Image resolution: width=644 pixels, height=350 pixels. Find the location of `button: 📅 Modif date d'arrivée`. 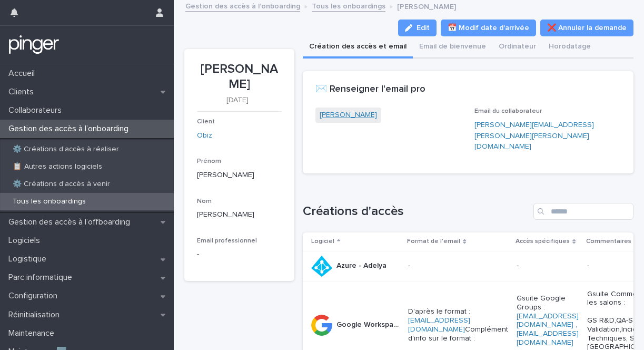

button: 📅 Modif date d'arrivée is located at coordinates (489, 28).